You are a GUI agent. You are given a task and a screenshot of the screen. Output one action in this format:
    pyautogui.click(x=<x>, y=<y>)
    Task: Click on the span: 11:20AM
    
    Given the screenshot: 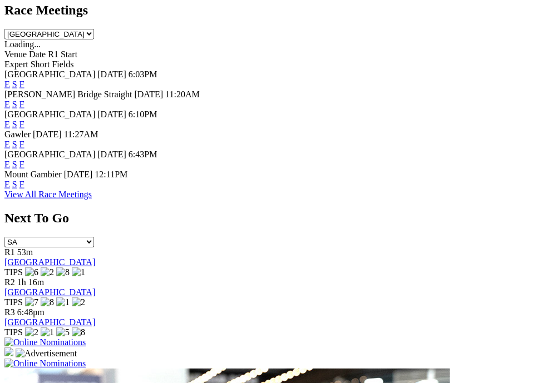 What is the action you would take?
    pyautogui.click(x=182, y=94)
    